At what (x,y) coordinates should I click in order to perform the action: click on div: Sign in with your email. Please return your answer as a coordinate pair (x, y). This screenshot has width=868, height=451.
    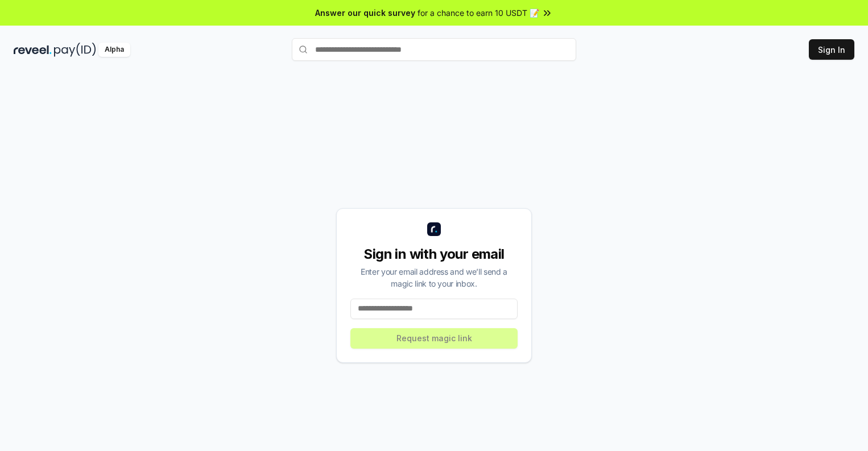
    Looking at the image, I should click on (434, 255).